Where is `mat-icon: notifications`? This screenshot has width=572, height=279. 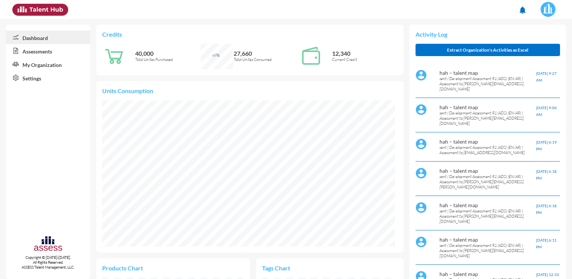 mat-icon: notifications is located at coordinates (523, 10).